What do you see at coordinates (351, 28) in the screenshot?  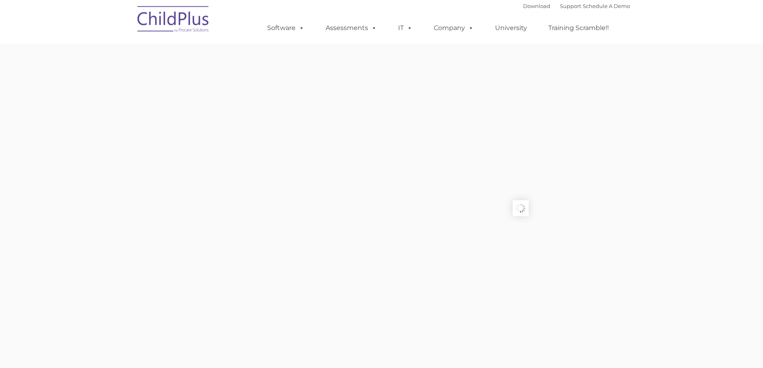 I see `a: Assessments` at bounding box center [351, 28].